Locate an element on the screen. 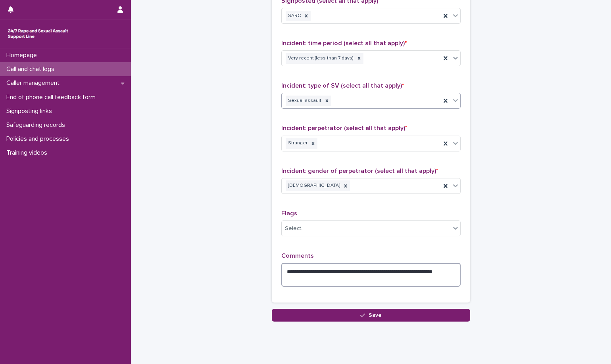 This screenshot has width=611, height=364. span: Incident: type of SV (select all that apply) is located at coordinates (343, 86).